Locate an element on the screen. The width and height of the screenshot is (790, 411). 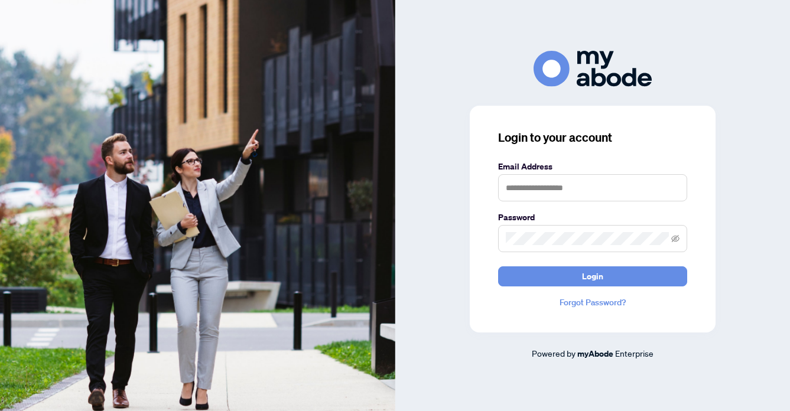
span: eye-invisible is located at coordinates (676, 239).